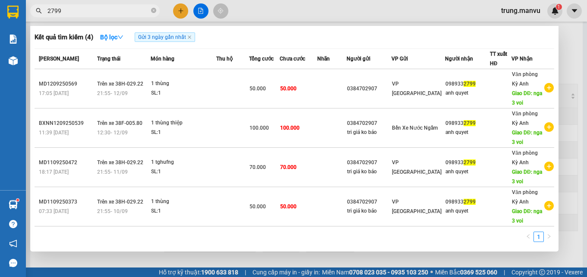 This screenshot has width=587, height=277. I want to click on span: Bến Xe Nước Ngầm, so click(415, 128).